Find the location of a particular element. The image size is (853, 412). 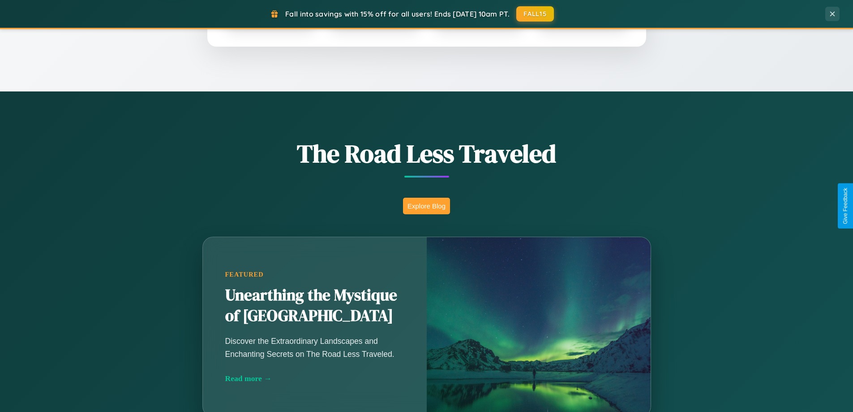

p: Discover the Extraordinary Landscapes and Enchanting Secrets on The Road Less Traveled. is located at coordinates (315, 347).